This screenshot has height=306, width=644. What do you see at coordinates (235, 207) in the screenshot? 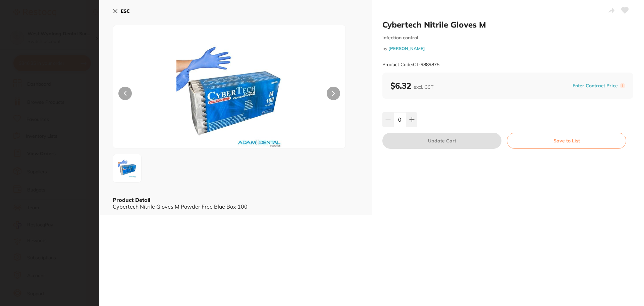
I see `div: Cybertech Nitrile Gloves M Powder Free Blue Box 100` at bounding box center [235, 207].